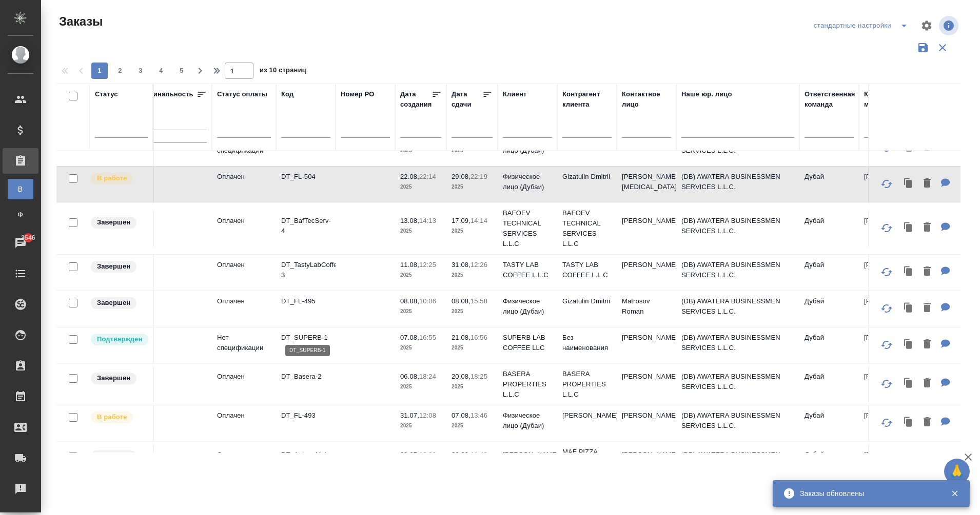 This screenshot has height=515, width=980. What do you see at coordinates (889, 100) in the screenshot?
I see `div: Клиентские менеджеры` at bounding box center [889, 100].